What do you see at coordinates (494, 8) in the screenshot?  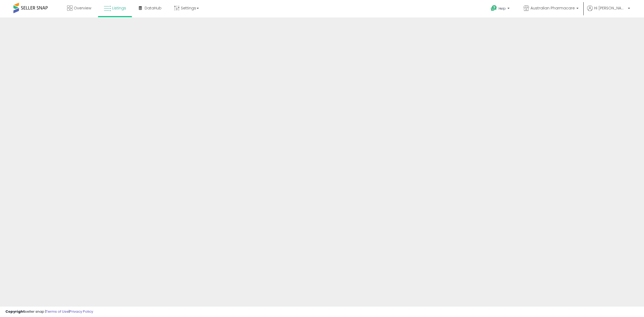 I see `i: Get Help` at bounding box center [494, 8].